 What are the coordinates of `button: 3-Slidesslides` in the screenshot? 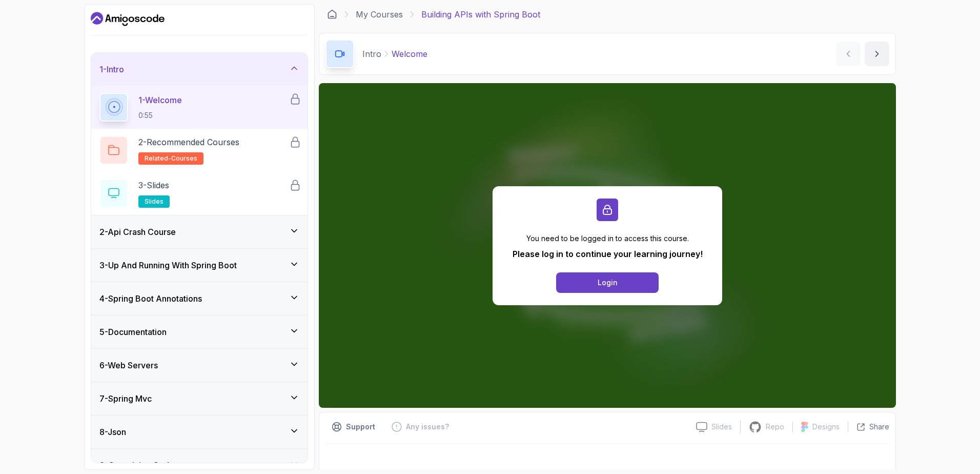 It's located at (200, 193).